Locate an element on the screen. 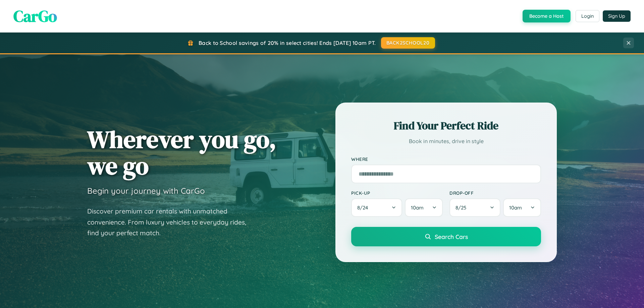 This screenshot has height=308, width=644. p: Discover premium car rentals with unmatched convenience. From luxury vehicles to everyday rides, ... is located at coordinates (171, 222).